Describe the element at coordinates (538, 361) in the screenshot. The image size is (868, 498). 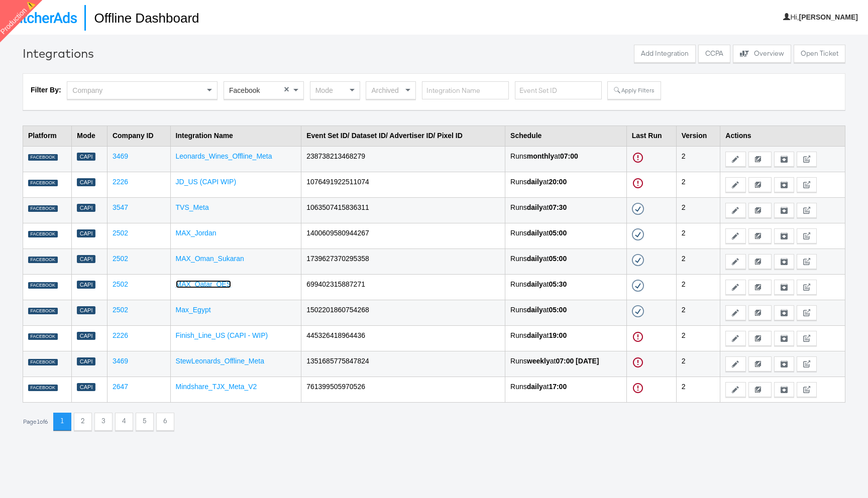
I see `strong: weekly` at that location.